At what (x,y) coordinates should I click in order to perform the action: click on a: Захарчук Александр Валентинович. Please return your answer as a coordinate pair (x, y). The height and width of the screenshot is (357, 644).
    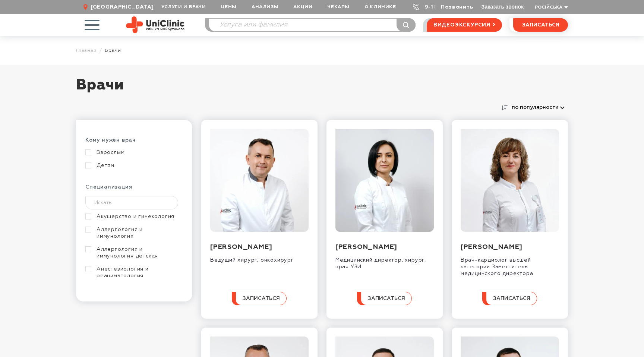
    Looking at the image, I should click on (260, 180).